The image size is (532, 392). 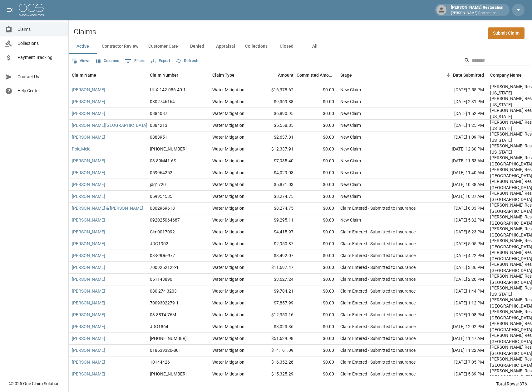 What do you see at coordinates (286, 75) in the screenshot?
I see `div: Amount` at bounding box center [286, 75].